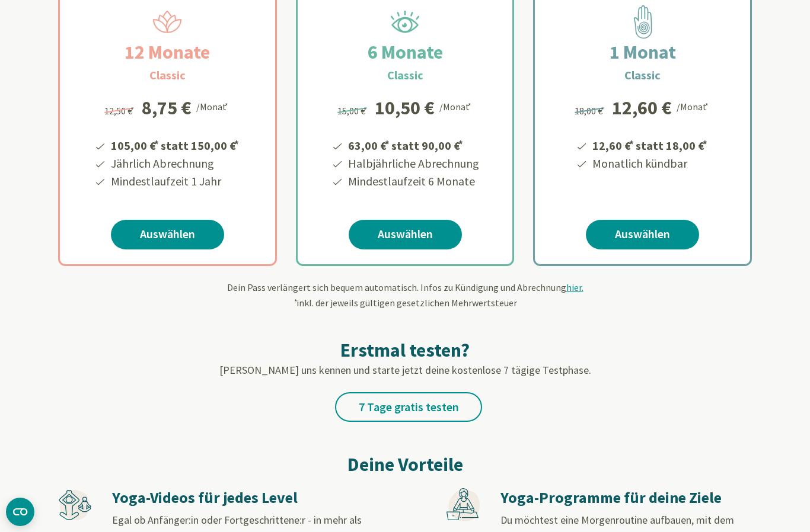  What do you see at coordinates (626, 498) in the screenshot?
I see `h3: Yoga-Programme für deine Ziele` at bounding box center [626, 498].